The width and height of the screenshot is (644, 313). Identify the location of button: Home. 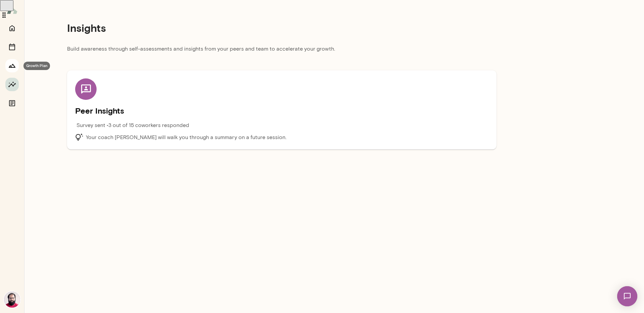
(12, 28).